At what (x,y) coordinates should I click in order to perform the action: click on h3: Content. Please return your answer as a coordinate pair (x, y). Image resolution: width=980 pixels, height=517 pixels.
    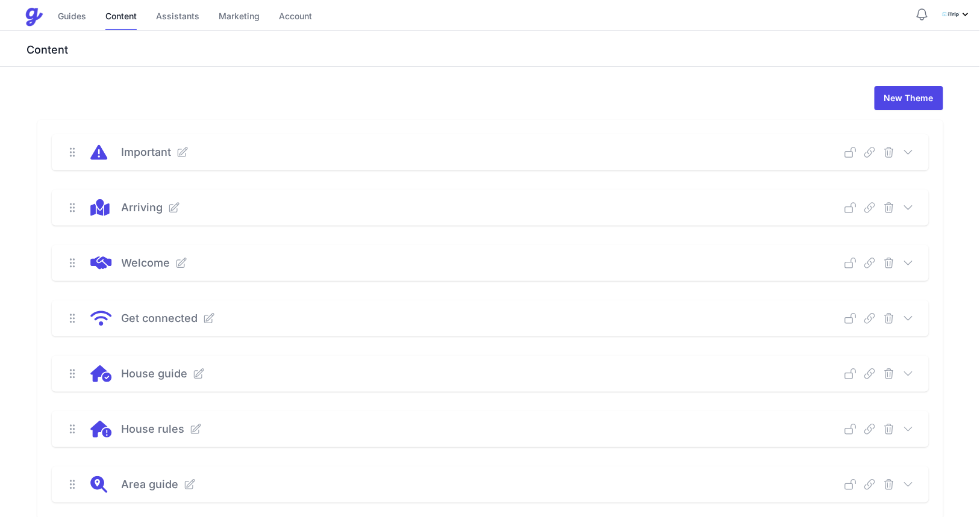
    Looking at the image, I should click on (502, 50).